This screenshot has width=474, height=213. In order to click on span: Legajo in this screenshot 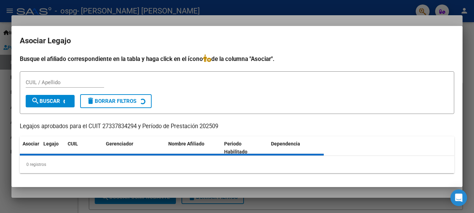, I will do `click(51, 144)`.